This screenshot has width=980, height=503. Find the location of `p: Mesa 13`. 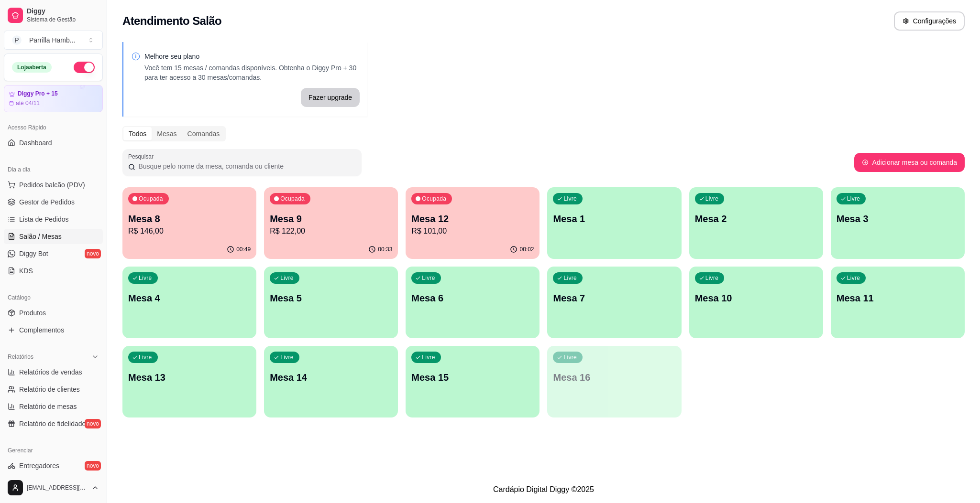

p: Mesa 13 is located at coordinates (190, 377).